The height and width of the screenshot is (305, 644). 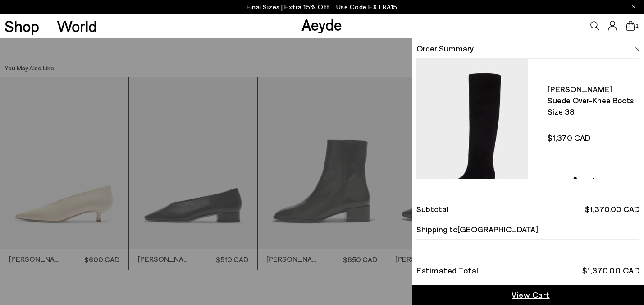 What do you see at coordinates (322, 25) in the screenshot?
I see `a: Aeyde` at bounding box center [322, 25].